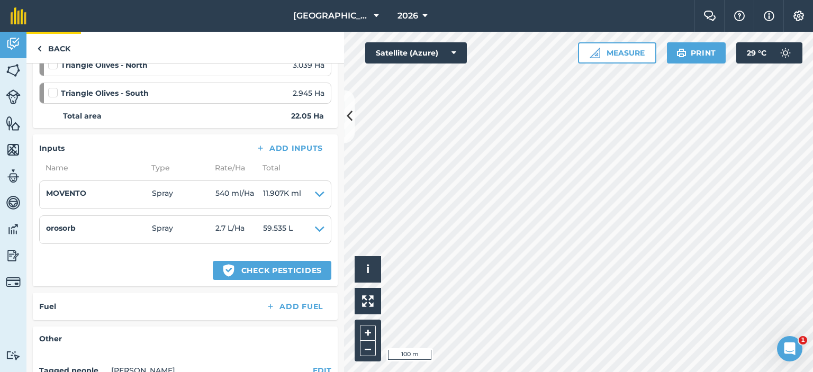  Describe the element at coordinates (239, 195) in the screenshot. I see `span: 540 ml / Ha` at that location.